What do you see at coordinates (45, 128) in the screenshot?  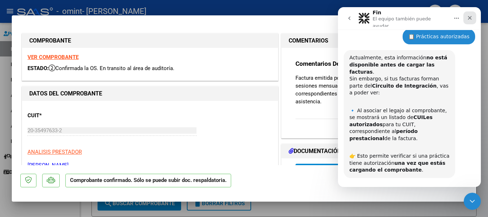 I see `b: período prestacional` at bounding box center [45, 128].